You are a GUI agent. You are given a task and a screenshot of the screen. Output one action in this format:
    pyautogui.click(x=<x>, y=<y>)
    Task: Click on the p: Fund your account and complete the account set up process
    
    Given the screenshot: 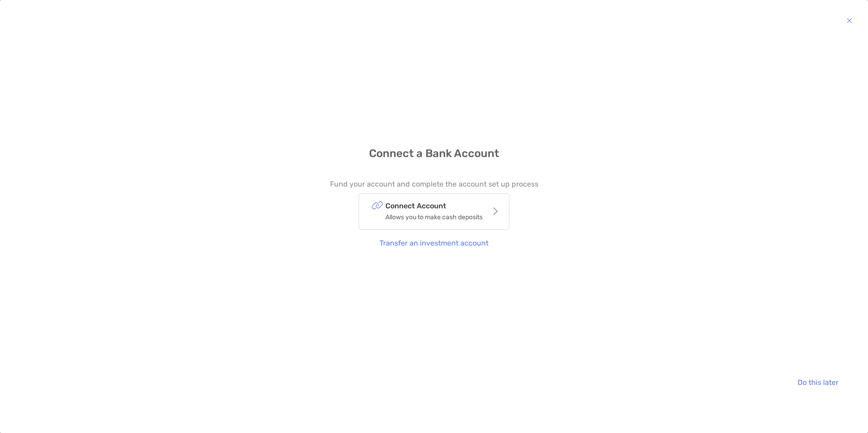 What is the action you would take?
    pyautogui.click(x=434, y=184)
    